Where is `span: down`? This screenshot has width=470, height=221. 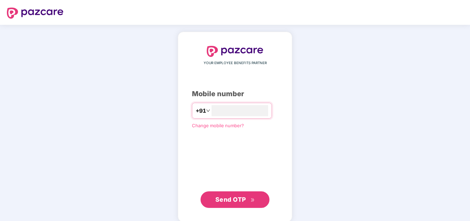 span: down is located at coordinates (208, 111).